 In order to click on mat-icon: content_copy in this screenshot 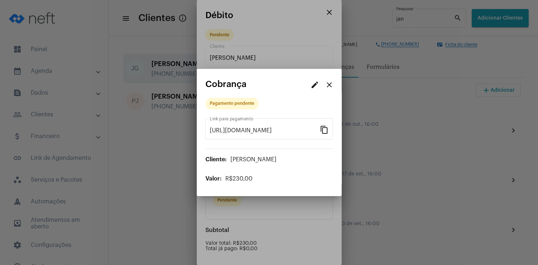, I will do `click(324, 129)`.